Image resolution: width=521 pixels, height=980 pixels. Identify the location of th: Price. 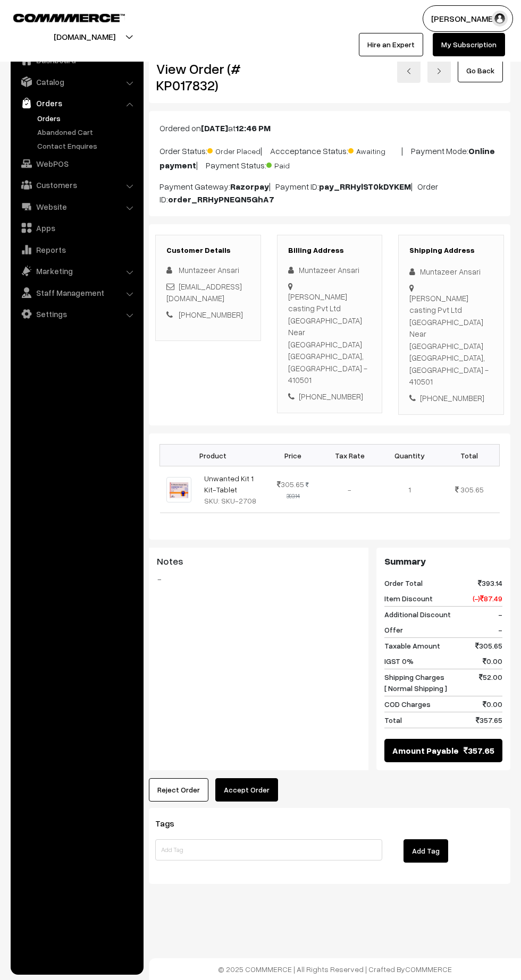
(293, 455).